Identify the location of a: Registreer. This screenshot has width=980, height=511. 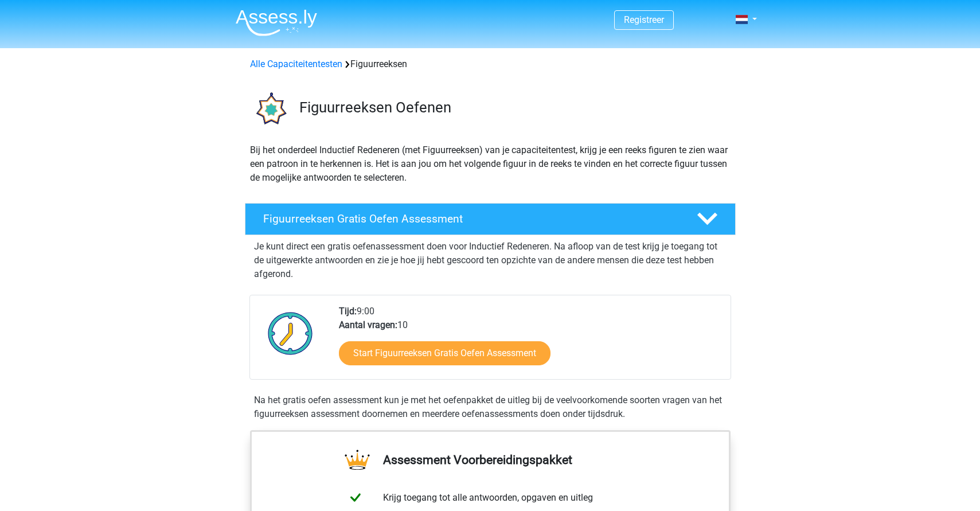
(644, 20).